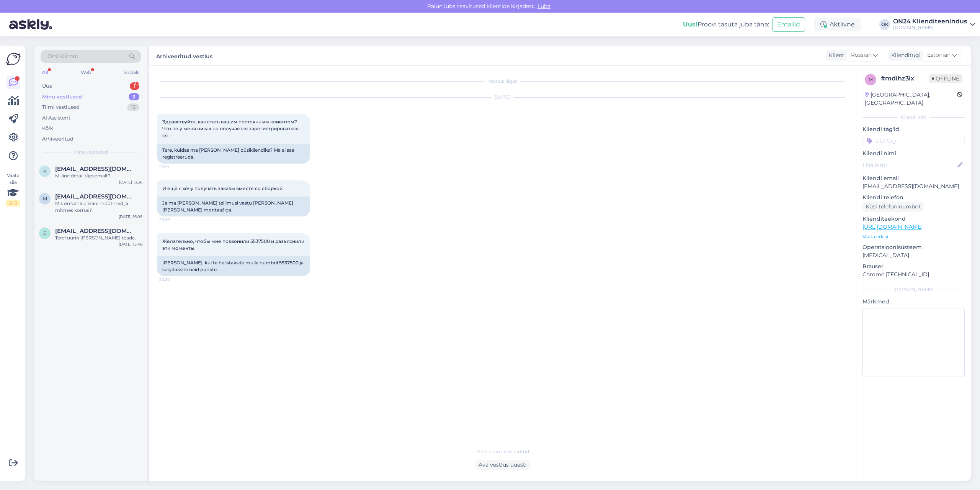 The image size is (980, 490). What do you see at coordinates (62, 97) in the screenshot?
I see `div: Minu vestlused` at bounding box center [62, 97].